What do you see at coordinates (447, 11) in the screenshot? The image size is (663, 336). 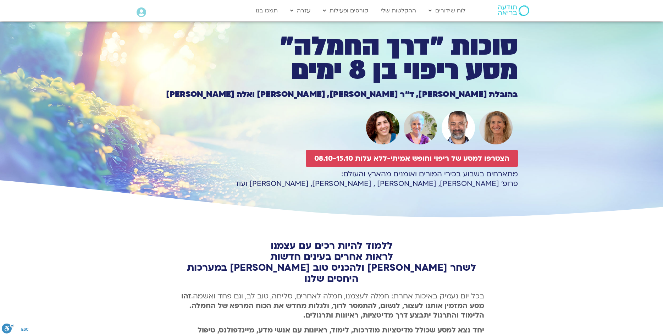 I see `a: לוח שידורים` at bounding box center [447, 11].